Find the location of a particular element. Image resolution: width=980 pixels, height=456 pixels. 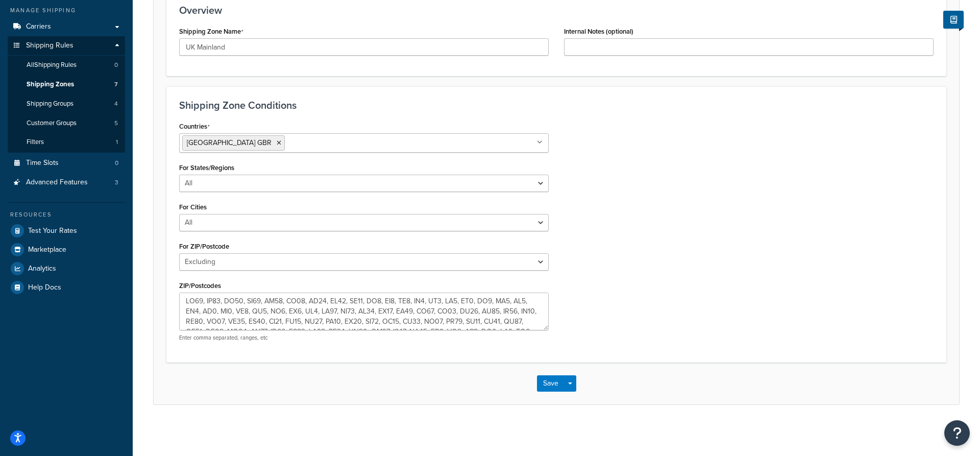

a: Analytics is located at coordinates (66, 269).